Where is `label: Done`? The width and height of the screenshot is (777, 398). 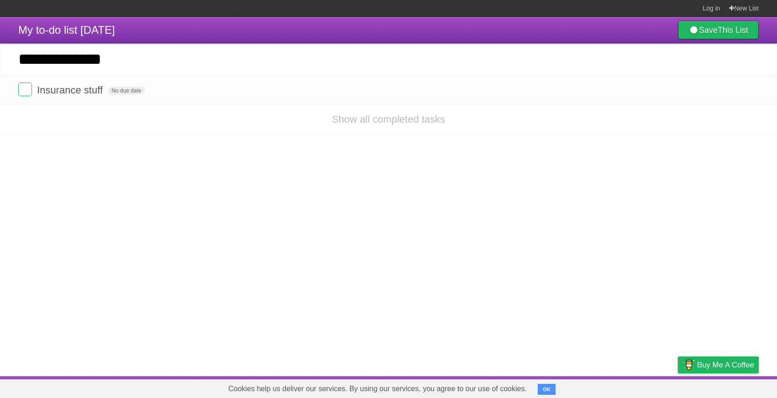
label: Done is located at coordinates (25, 89).